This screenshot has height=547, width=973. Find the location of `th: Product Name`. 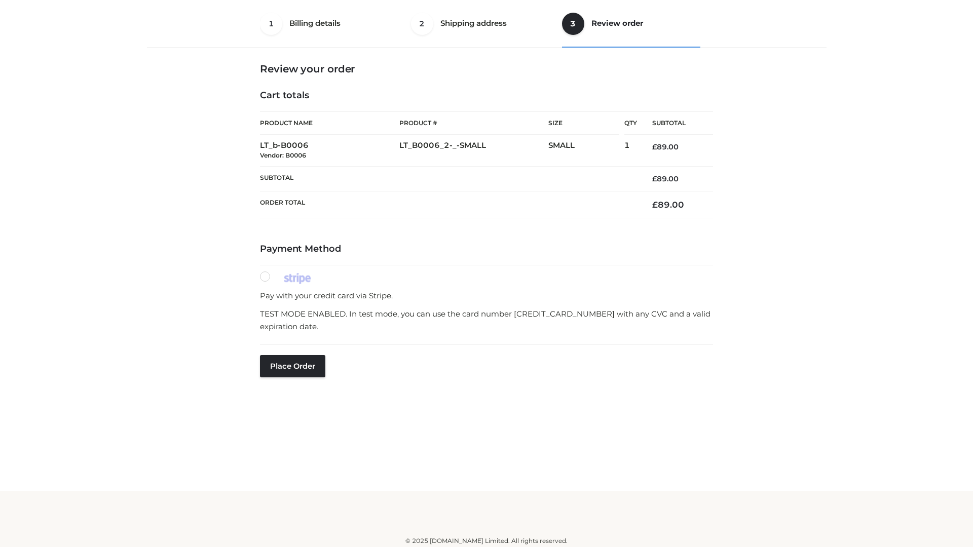

th: Product Name is located at coordinates (329, 123).